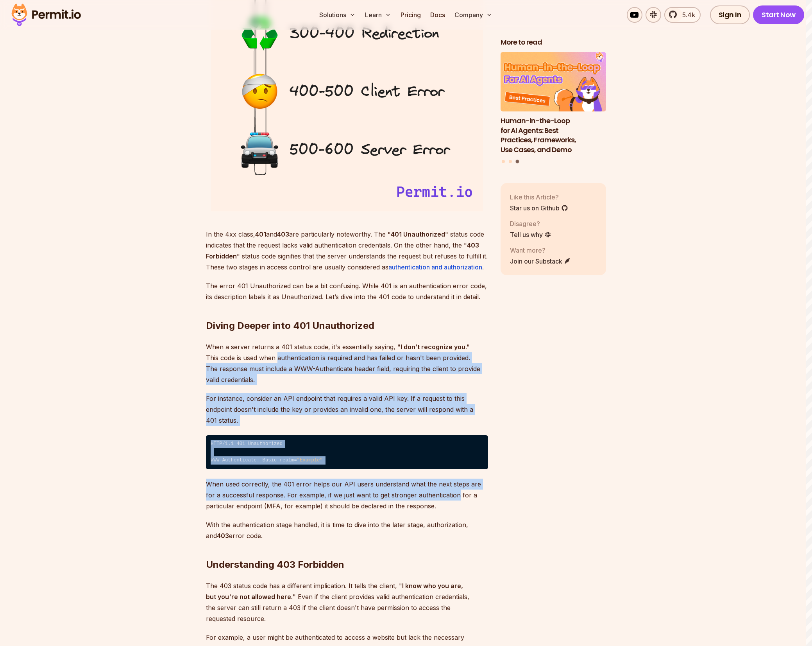 This screenshot has width=812, height=646. I want to click on h3: Human-in-the-Loop for AI Agents: Best Practices, Frameworks, Use Cases, and Demo, so click(554, 135).